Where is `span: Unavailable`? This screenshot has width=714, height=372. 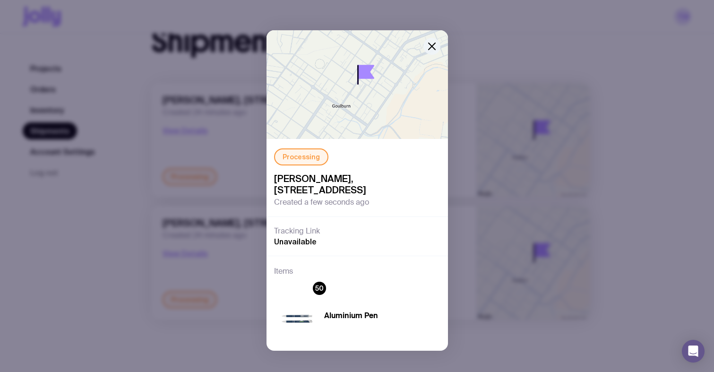
span: Unavailable is located at coordinates (295, 241).